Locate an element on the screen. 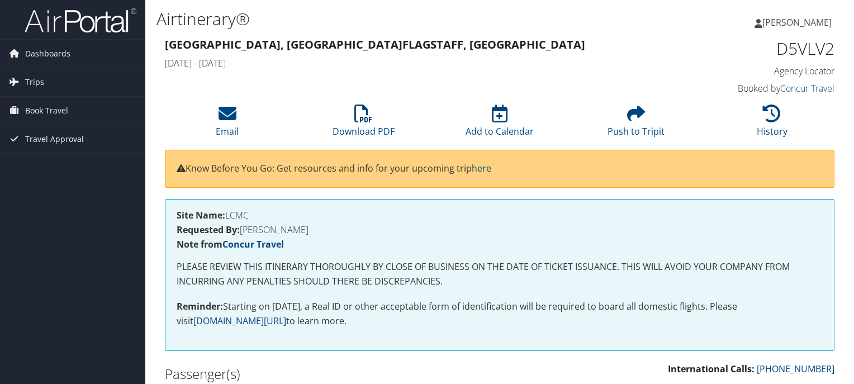 The width and height of the screenshot is (854, 384). a: here is located at coordinates (481, 168).